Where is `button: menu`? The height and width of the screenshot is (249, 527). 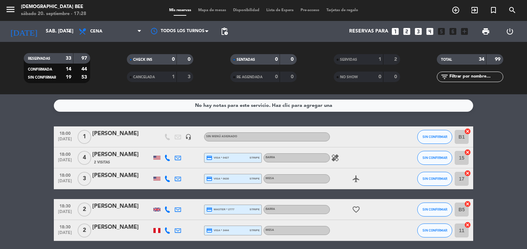
button: menu is located at coordinates (10, 10).